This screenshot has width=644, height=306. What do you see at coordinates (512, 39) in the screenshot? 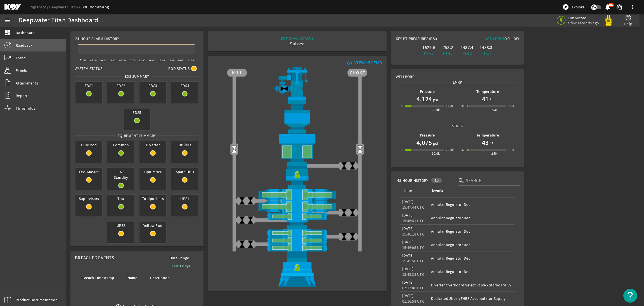
I see `span: Yellow` at bounding box center [512, 39].